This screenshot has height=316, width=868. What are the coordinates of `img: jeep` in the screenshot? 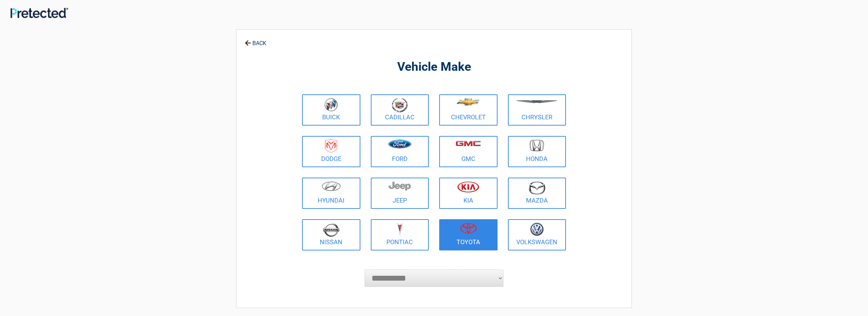 It's located at (400, 186).